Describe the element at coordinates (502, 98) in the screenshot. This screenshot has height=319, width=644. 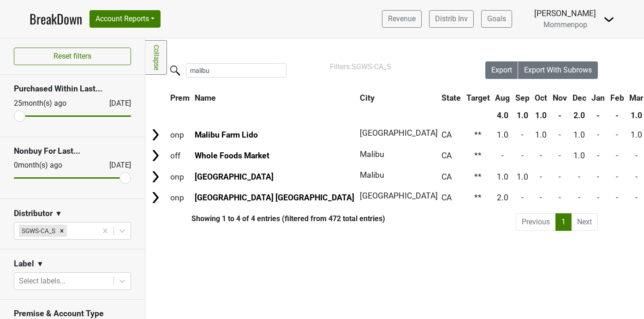
I see `th: Aug: activate to sort column ascending` at that location.